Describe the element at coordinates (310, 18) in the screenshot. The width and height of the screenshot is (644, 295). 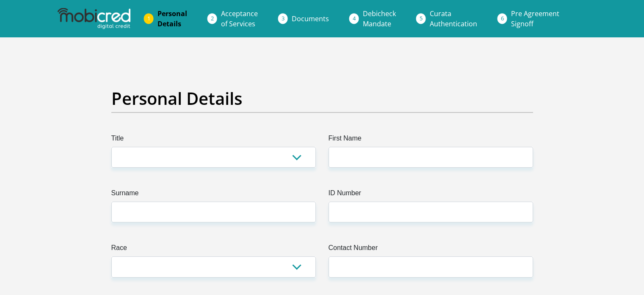
I see `a: Documents` at that location.